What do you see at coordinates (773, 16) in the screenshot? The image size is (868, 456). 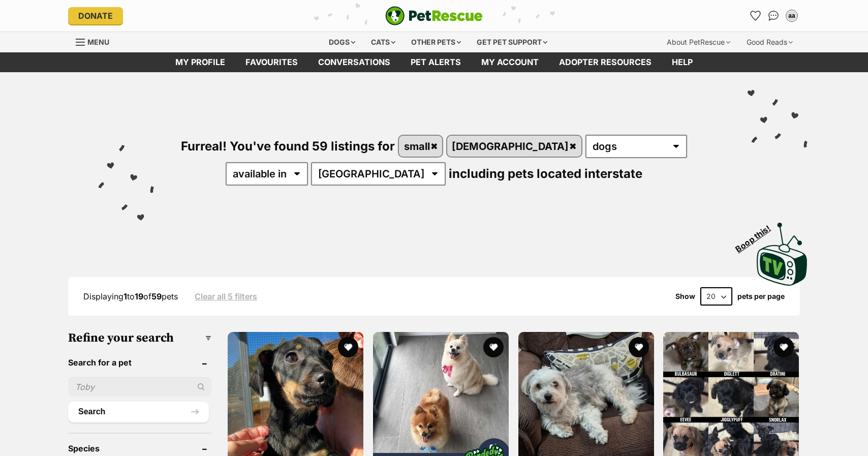 I see `img: chat-41dd97257d64d25036548639549fe6c8038ab92f7586957e7f3b1b290dea8141.svg` at bounding box center [773, 16].